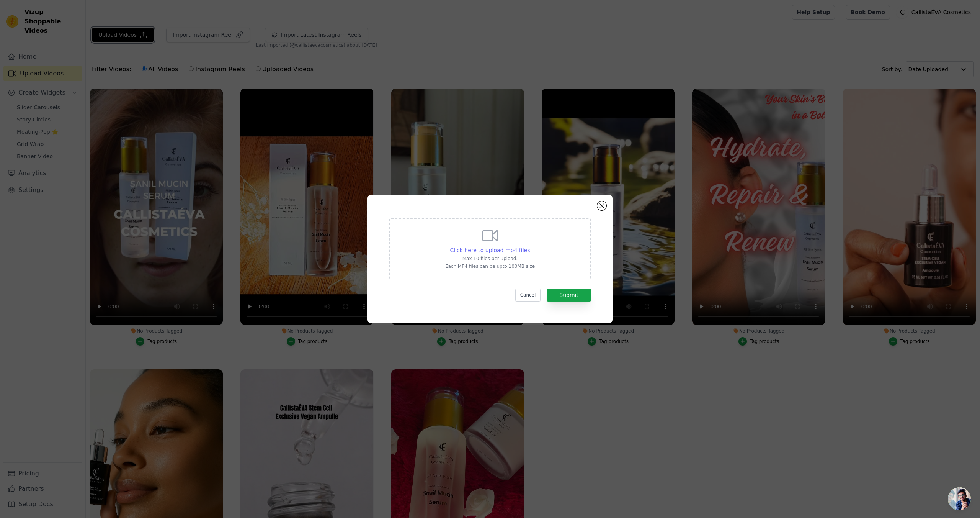 The image size is (980, 518). Describe the element at coordinates (490, 266) in the screenshot. I see `p: Each MP4 files can be upto 100MB size` at that location.